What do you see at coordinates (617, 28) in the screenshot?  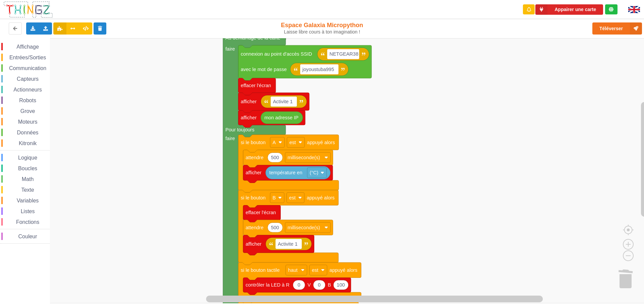 I see `button: Téléverser` at bounding box center [617, 28].